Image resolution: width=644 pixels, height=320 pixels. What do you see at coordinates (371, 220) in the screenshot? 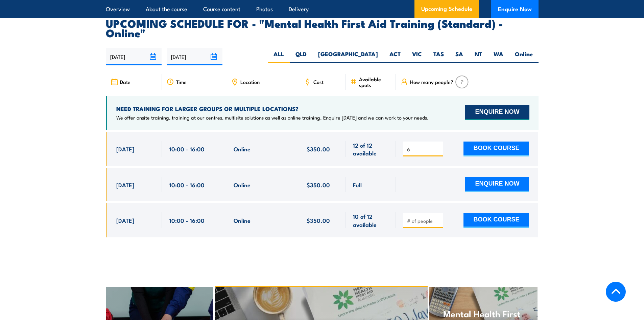
I see `span: 10 of 12 available` at bounding box center [371, 220].